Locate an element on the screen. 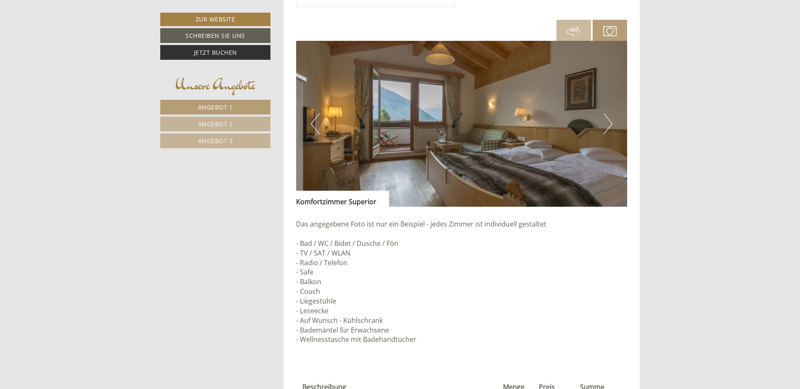 Image resolution: width=800 pixels, height=389 pixels. div: Guten Tag, wie können wir Ihnen helfen? is located at coordinates (75, 35).